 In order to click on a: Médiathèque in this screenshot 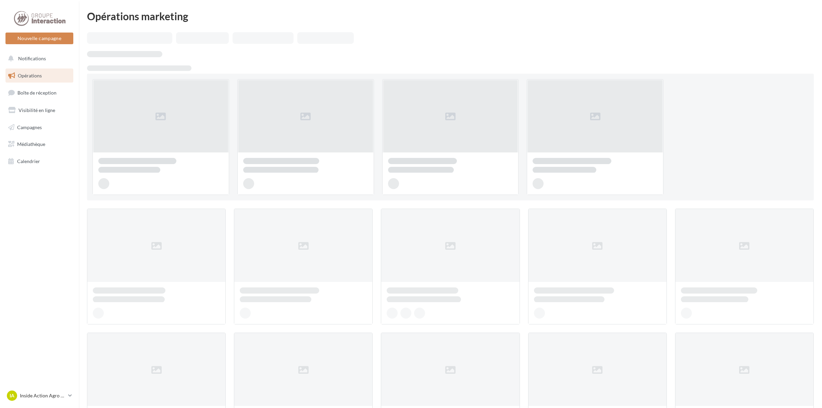, I will do `click(39, 144)`.